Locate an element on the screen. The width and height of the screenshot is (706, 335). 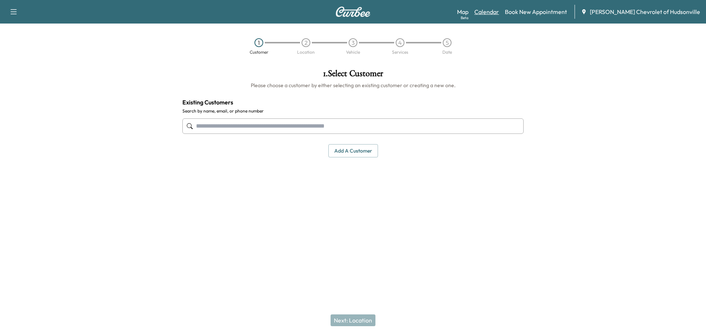
h4: Existing Customers is located at coordinates (353, 102).